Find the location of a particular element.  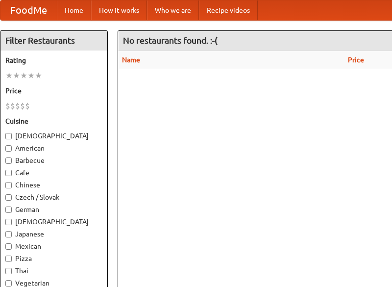

h5: Cuisine is located at coordinates (54, 121).